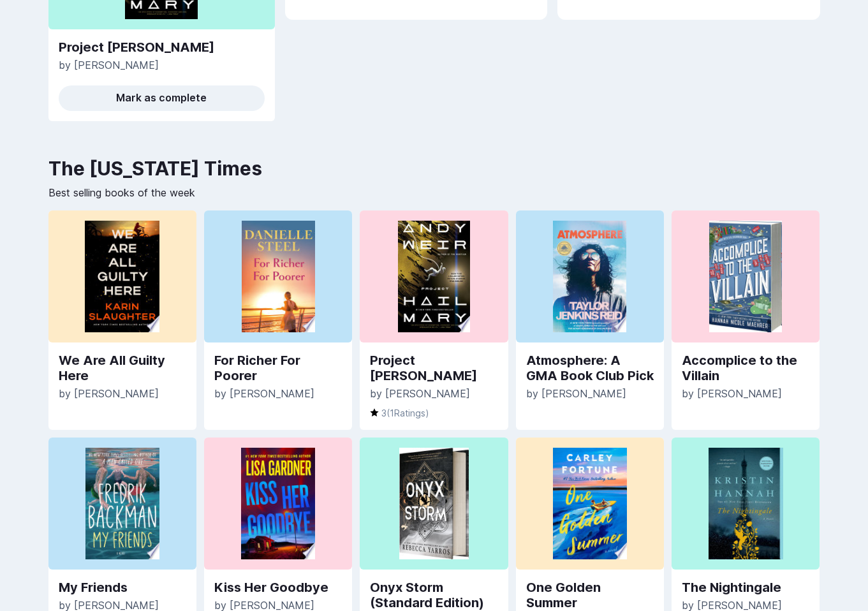 The height and width of the screenshot is (611, 868). Describe the element at coordinates (746, 368) in the screenshot. I see `a: Accomplice to the Villain` at that location.